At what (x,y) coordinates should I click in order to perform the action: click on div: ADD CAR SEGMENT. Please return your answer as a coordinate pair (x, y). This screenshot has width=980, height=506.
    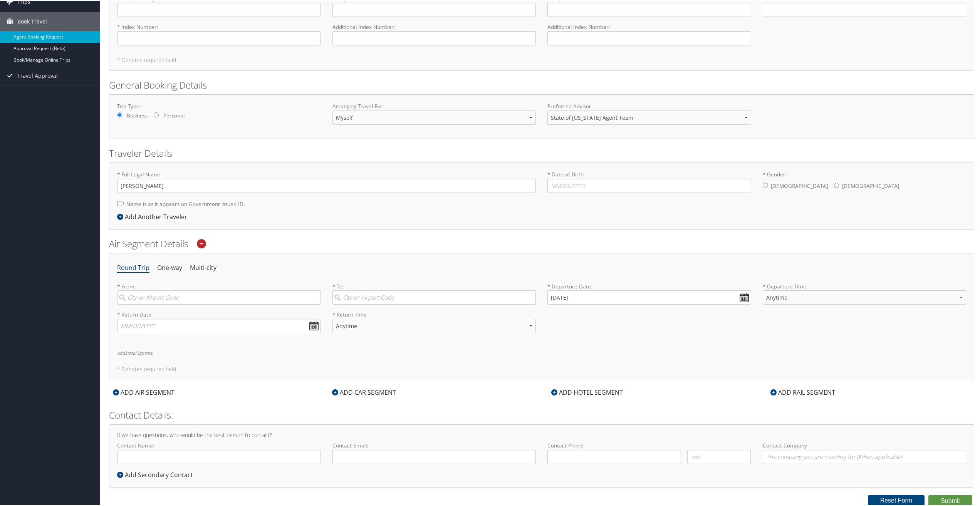
    Looking at the image, I should click on (364, 392).